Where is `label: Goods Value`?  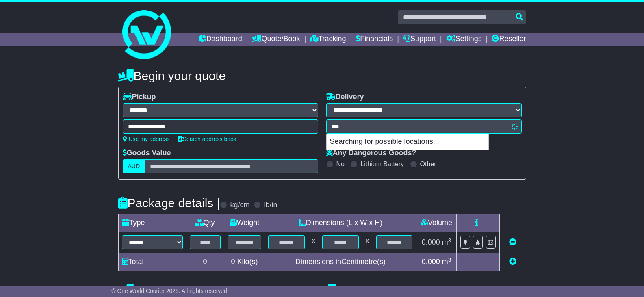 label: Goods Value is located at coordinates (147, 153).